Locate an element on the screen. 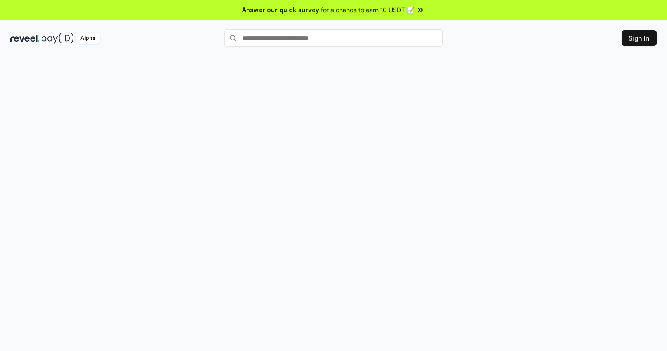 This screenshot has width=667, height=351. img: pay_id is located at coordinates (58, 38).